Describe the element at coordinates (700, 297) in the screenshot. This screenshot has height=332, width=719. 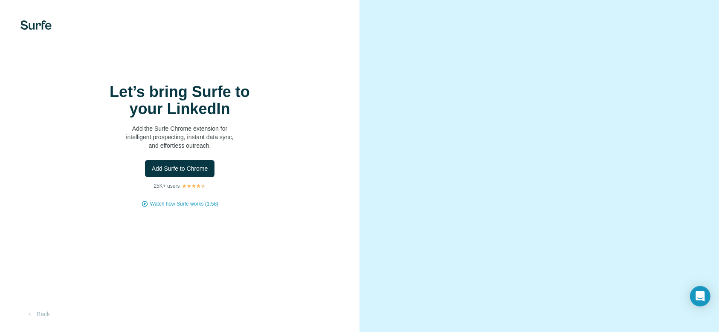
I see `div: Open Intercom Messenger` at that location.